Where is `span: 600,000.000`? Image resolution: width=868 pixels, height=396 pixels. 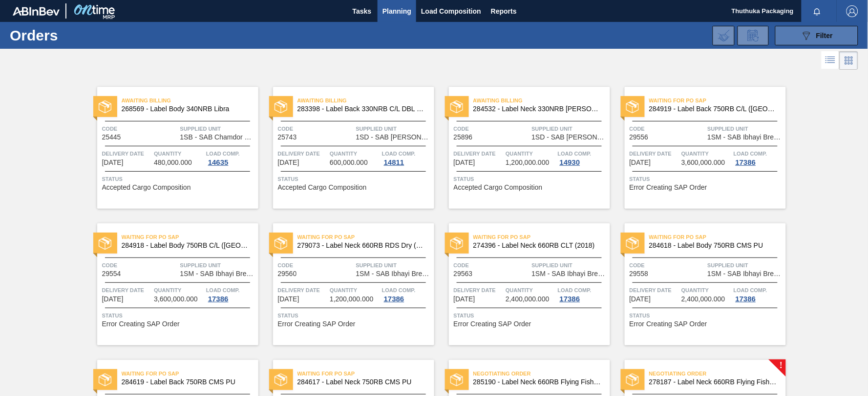
span: 600,000.000 is located at coordinates (349, 162).